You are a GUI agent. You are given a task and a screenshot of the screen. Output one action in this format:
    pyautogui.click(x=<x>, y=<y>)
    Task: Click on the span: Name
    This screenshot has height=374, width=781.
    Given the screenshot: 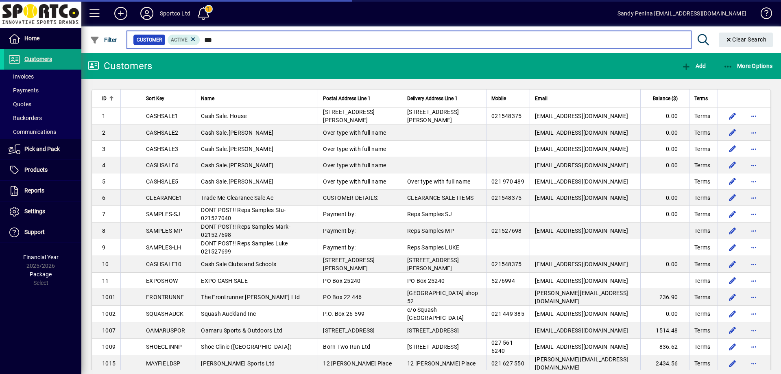 What is the action you would take?
    pyautogui.click(x=208, y=98)
    